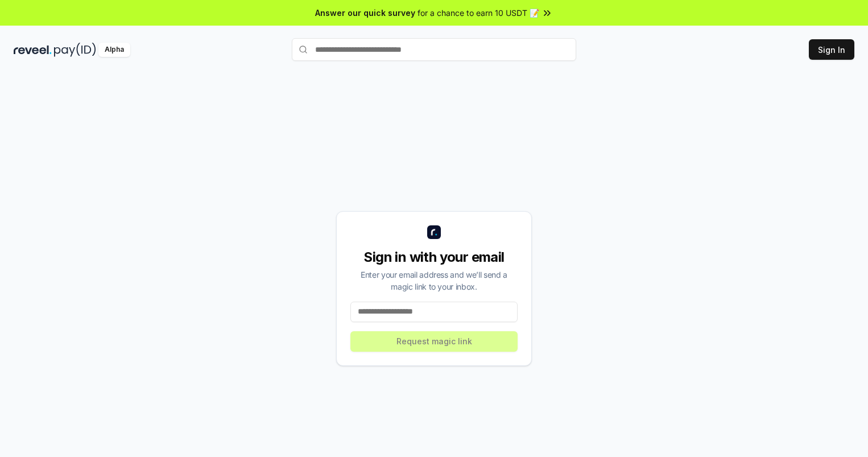 The height and width of the screenshot is (457, 868). I want to click on div: Enter your email address and we’ll send a magic link to your inbox., so click(434, 280).